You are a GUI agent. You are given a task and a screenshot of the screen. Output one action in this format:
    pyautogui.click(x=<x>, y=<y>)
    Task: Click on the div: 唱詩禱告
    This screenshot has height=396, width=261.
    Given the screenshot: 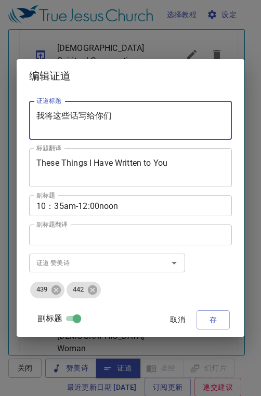 What is the action you would take?
    pyautogui.click(x=63, y=25)
    